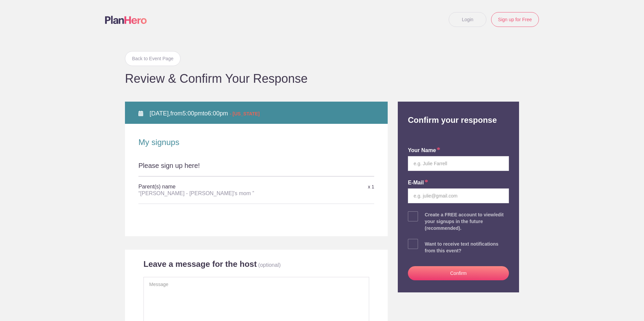 This screenshot has width=644, height=321. What do you see at coordinates (141, 113) in the screenshot?
I see `img: Calendar alt` at bounding box center [141, 113].